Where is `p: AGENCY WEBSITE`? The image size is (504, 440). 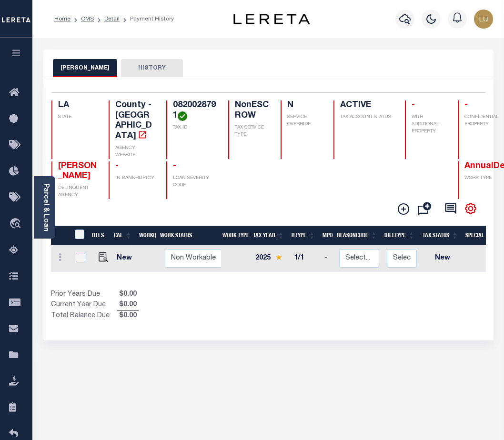
p: AGENCY WEBSITE is located at coordinates (135, 152).